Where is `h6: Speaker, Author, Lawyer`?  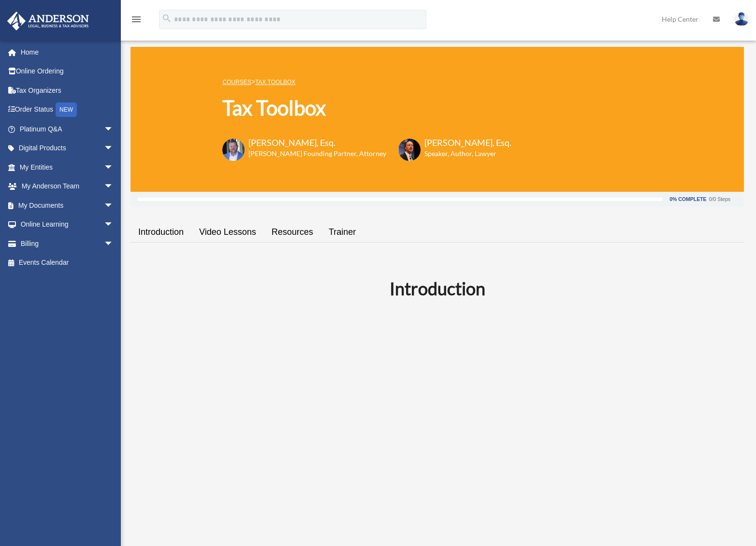
h6: Speaker, Author, Lawyer is located at coordinates (461, 154).